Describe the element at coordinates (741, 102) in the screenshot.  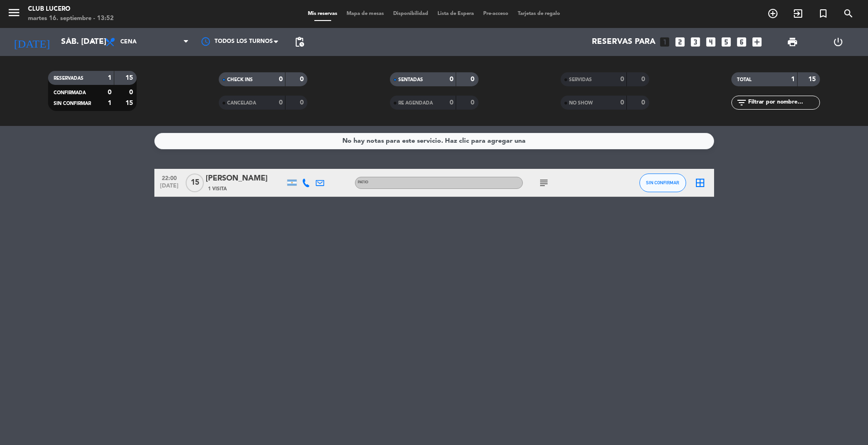
I see `i: filter_list` at that location.